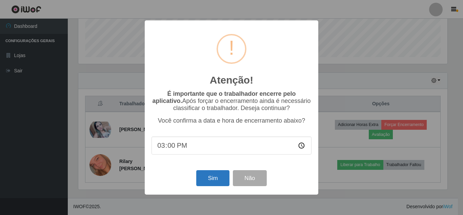 This screenshot has height=215, width=463. I want to click on p: Após forçar o encerramento ainda é necessário classificar o trabalhador. Deseja continuar?, so click(232, 101).